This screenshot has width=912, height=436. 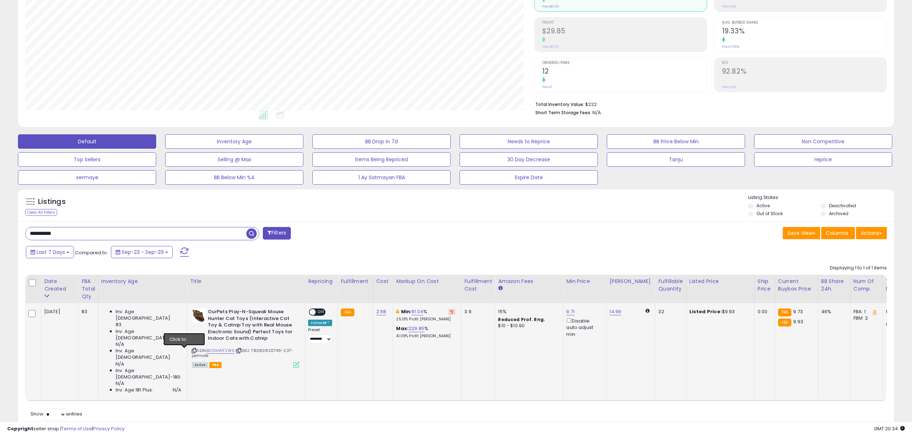 What do you see at coordinates (320, 335) in the screenshot?
I see `div: Preset:` at bounding box center [320, 335].